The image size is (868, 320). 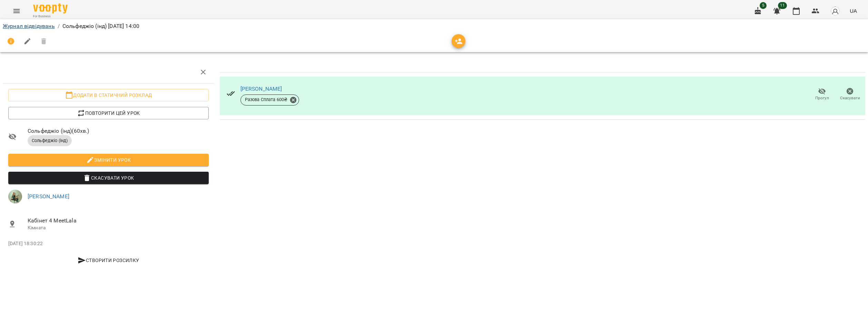 I want to click on span: For Business, so click(x=50, y=16).